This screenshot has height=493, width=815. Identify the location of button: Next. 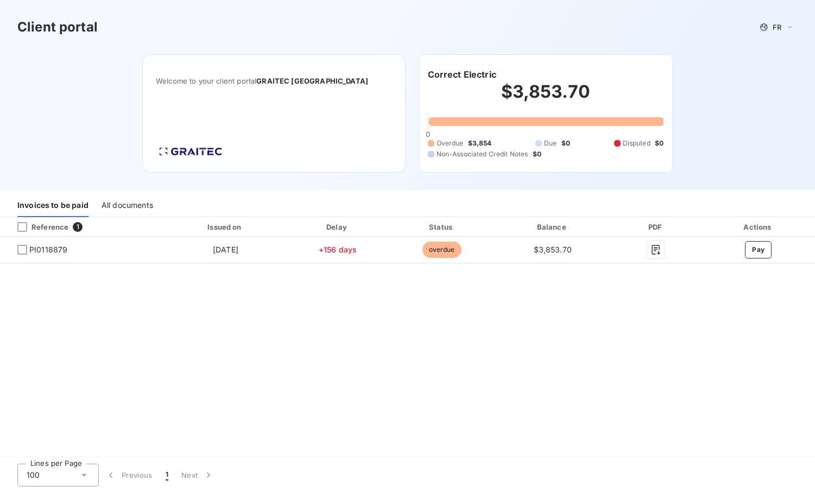
(198, 475).